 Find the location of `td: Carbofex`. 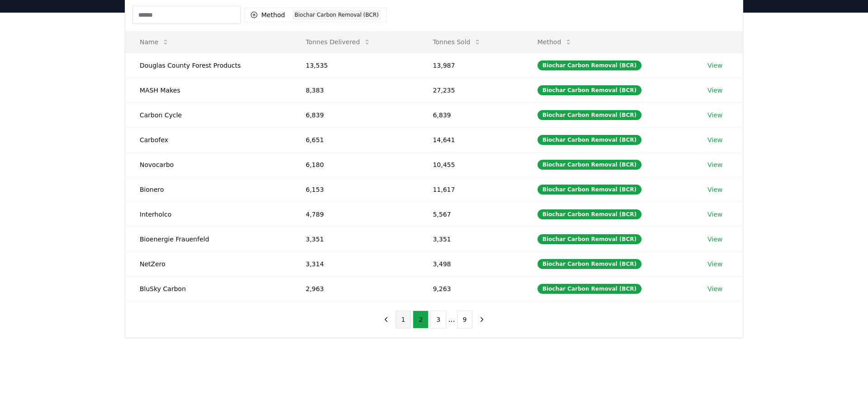

td: Carbofex is located at coordinates (208, 139).